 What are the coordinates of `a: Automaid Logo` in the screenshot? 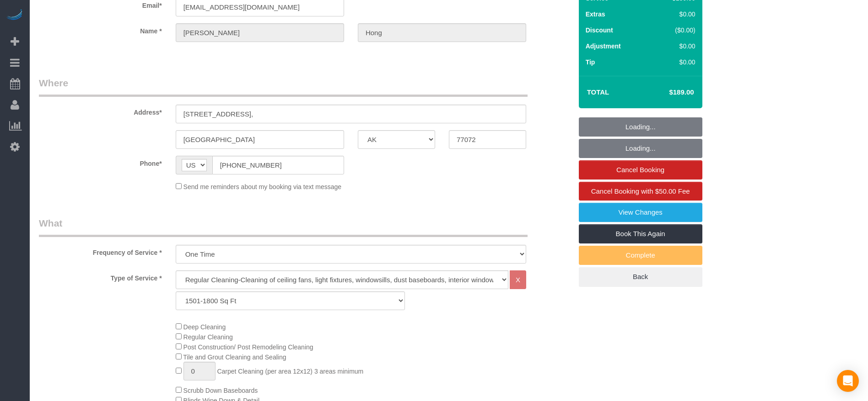 It's located at (14, 16).